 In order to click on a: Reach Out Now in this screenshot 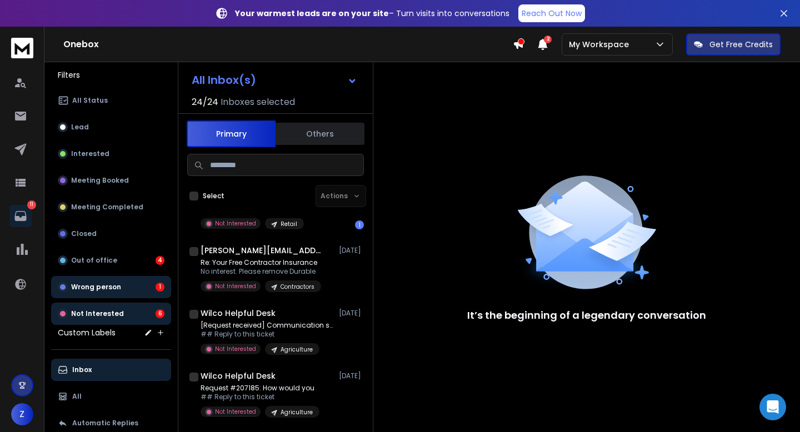, I will do `click(552, 13)`.